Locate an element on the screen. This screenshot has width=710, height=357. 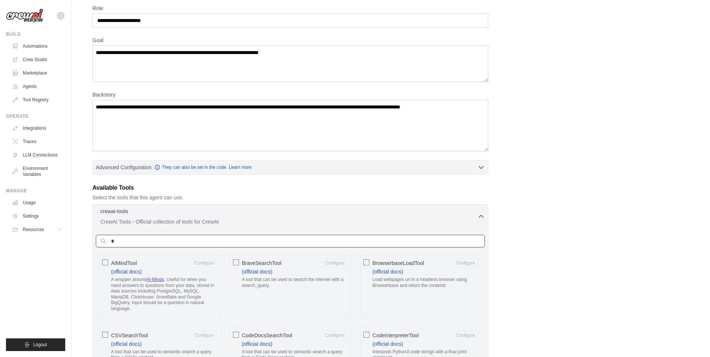
label: Goal is located at coordinates (290, 40).